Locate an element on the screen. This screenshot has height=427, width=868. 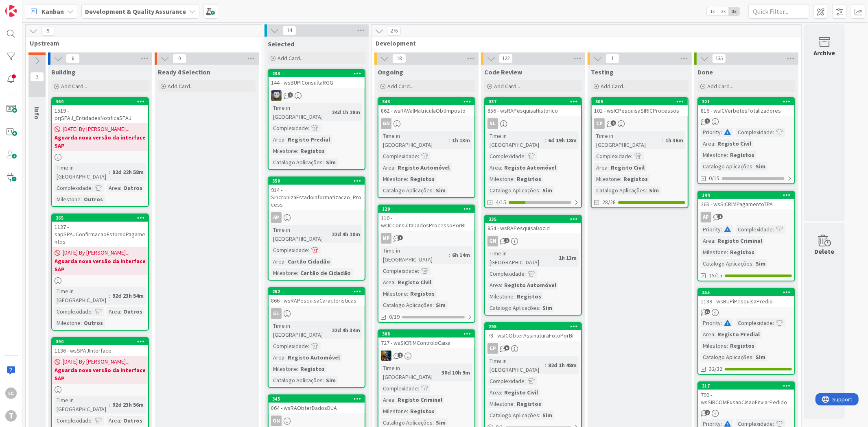
div: 1h 36m is located at coordinates (674, 141).